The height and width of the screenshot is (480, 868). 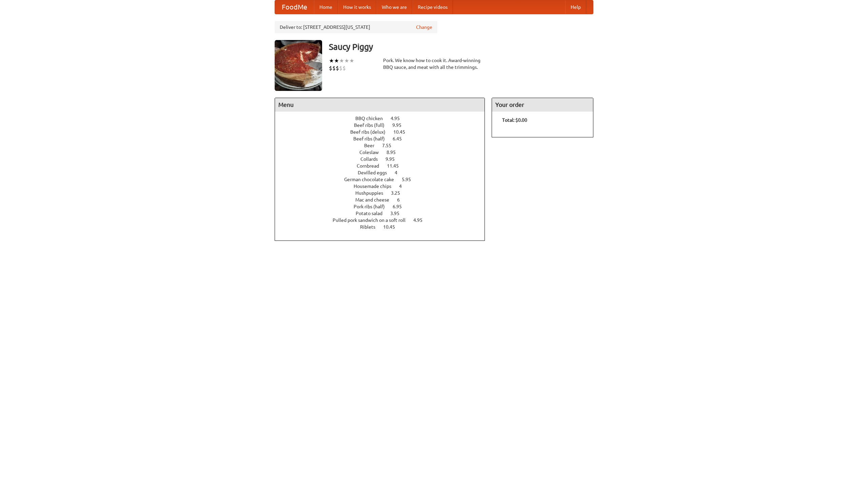 What do you see at coordinates (410, 179) in the screenshot?
I see `span: 5.95` at bounding box center [410, 179].